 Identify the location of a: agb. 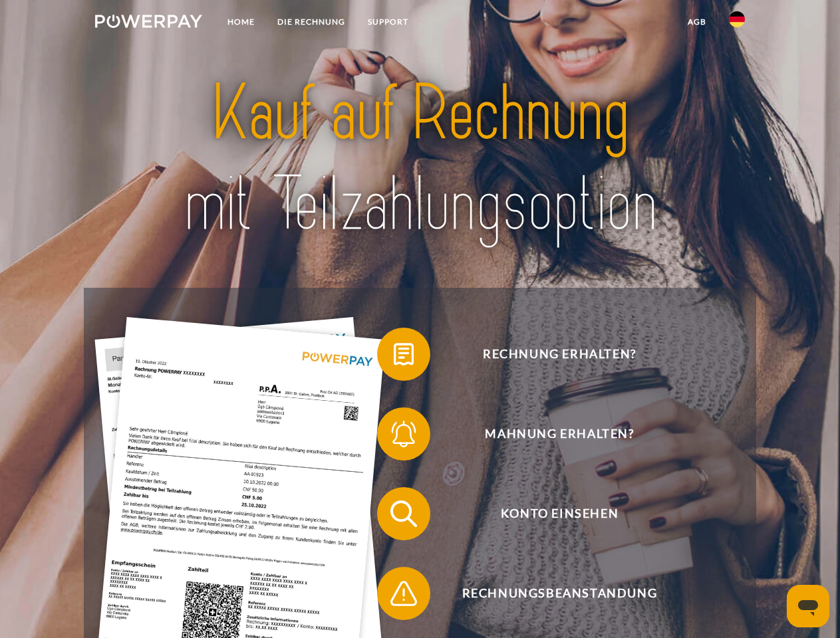
(697, 22).